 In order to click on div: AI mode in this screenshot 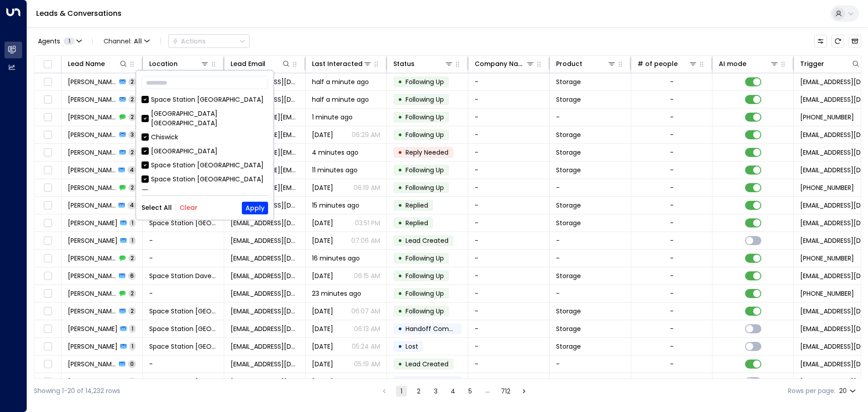, I will do `click(732, 64)`.